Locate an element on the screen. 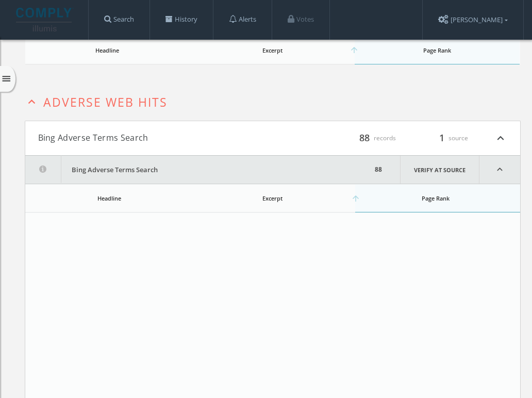  span: Adverse Web Hits is located at coordinates (105, 102).